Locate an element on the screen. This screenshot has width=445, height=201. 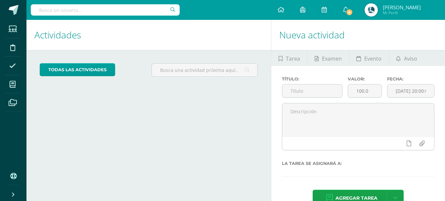
input: Fecha de entrega is located at coordinates (411, 91).